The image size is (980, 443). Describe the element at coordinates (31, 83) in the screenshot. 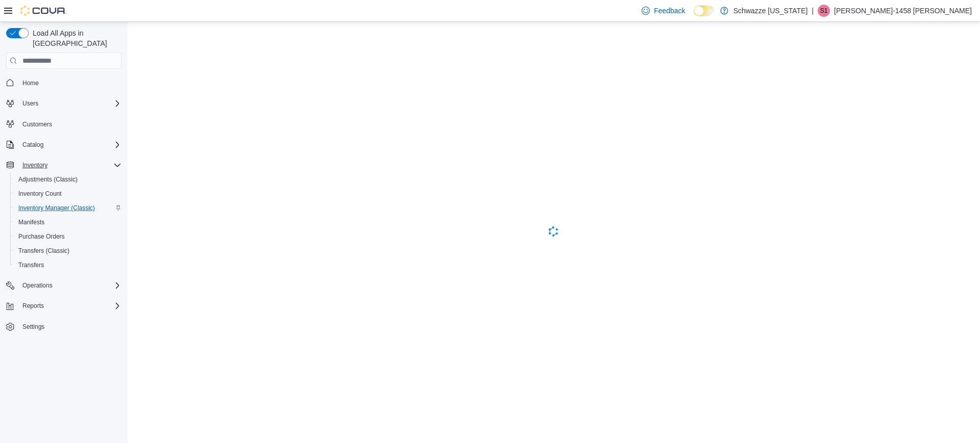

I see `a: Home` at that location.